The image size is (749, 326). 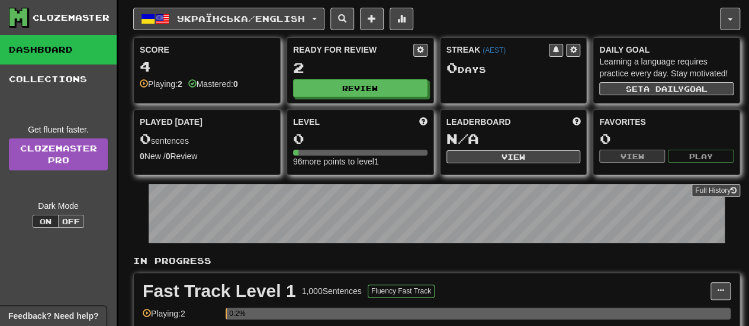 What do you see at coordinates (207, 50) in the screenshot?
I see `div: Score` at bounding box center [207, 50].